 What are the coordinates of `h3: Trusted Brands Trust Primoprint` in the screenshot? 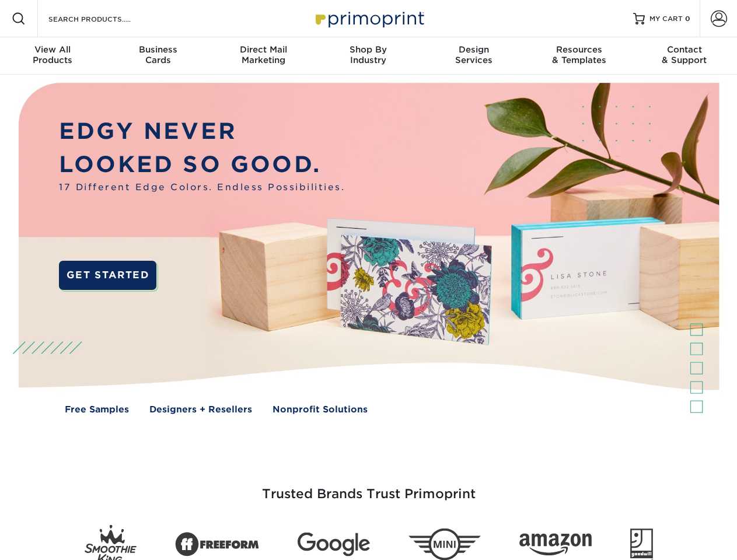 It's located at (368, 487).